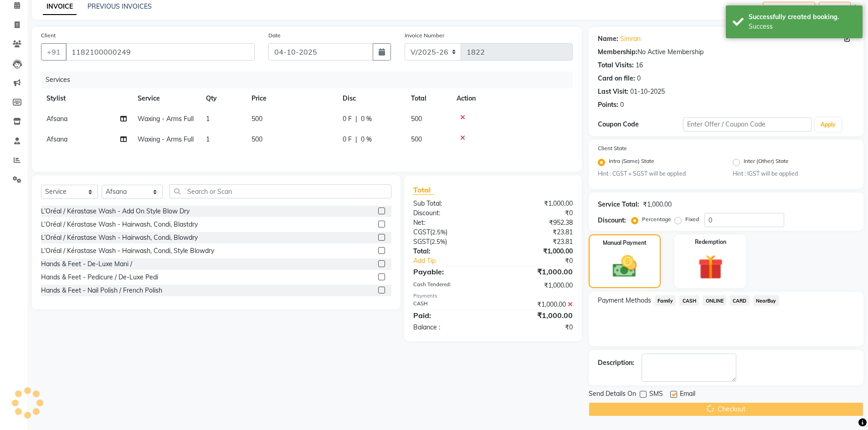 This screenshot has width=868, height=430. I want to click on span: ONLINE, so click(714, 301).